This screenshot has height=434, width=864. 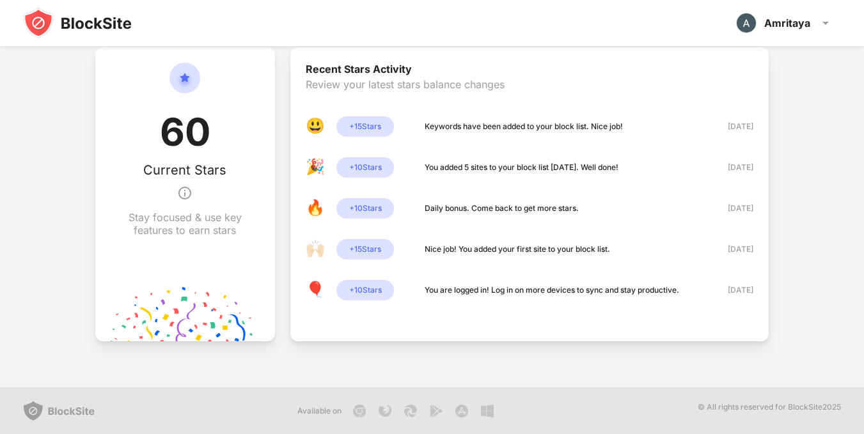 What do you see at coordinates (185, 314) in the screenshot?
I see `img: points-confetti.svg` at bounding box center [185, 314].